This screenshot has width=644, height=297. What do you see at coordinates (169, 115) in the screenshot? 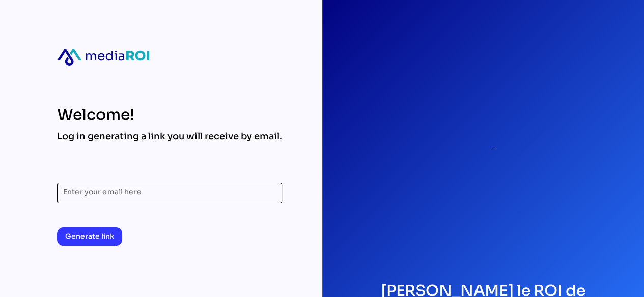
I see `div: Welcome!` at bounding box center [169, 115].